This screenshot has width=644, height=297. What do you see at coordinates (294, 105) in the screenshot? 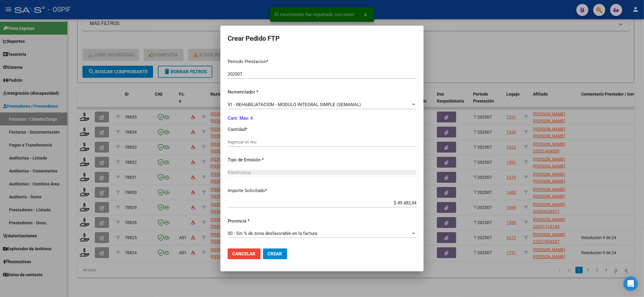
I see `span: 91 - REHABILIATACION - MODULO INTEGRAL SIMPLE (SEMANAL)` at bounding box center [294, 105].